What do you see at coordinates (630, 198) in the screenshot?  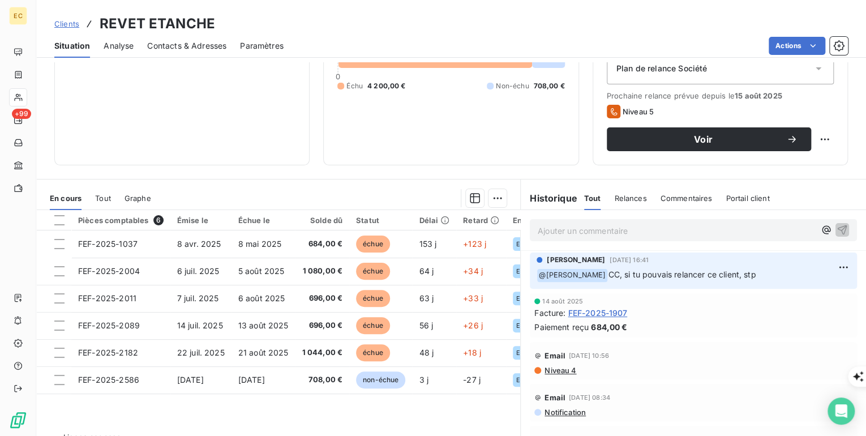 I see `span: Relances` at bounding box center [630, 198].